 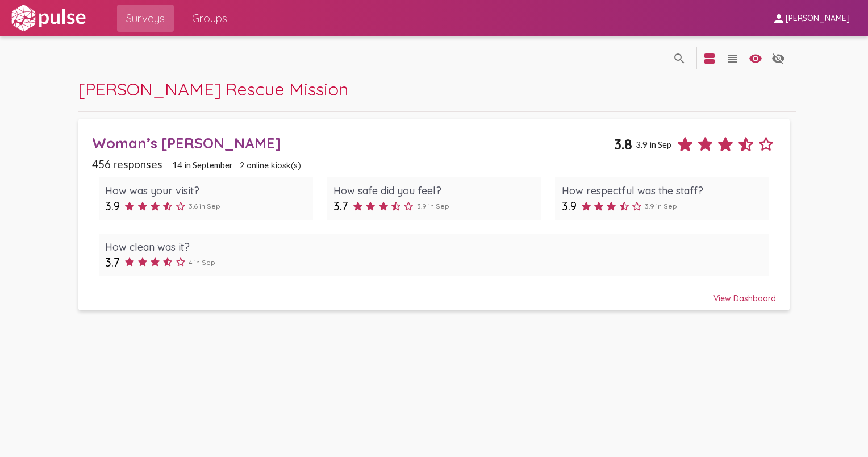 What do you see at coordinates (205, 190) in the screenshot?
I see `div: How was your visit?` at bounding box center [205, 190].